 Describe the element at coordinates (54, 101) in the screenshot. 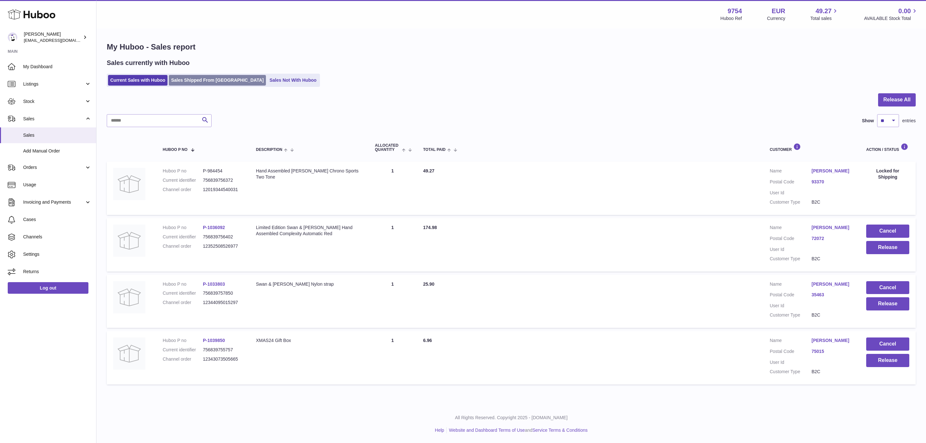

I see `span: Stock` at that location.